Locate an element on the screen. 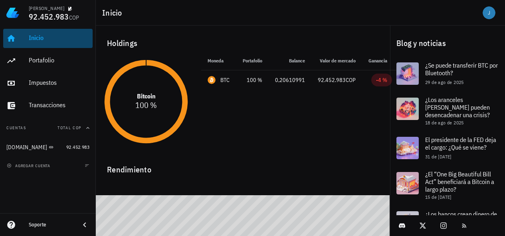 This screenshot has height=236, width=505. button: CuentasTotal COP is located at coordinates (48, 128).